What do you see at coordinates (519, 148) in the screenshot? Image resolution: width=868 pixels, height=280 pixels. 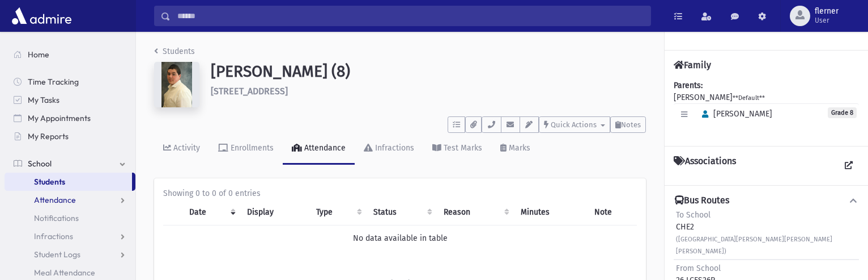 I see `div: Marks` at bounding box center [519, 148].